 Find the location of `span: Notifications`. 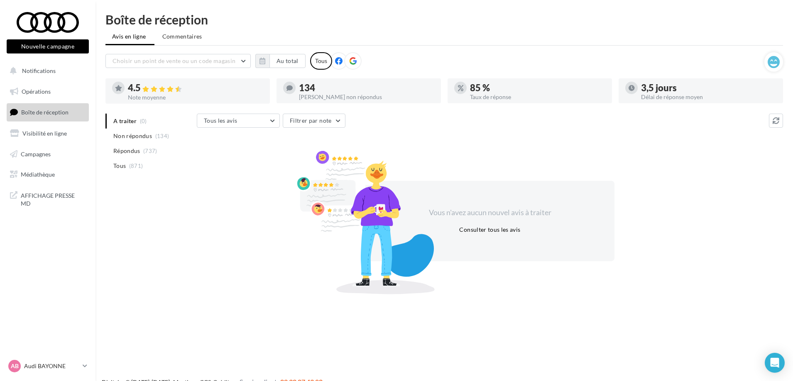

span: Notifications is located at coordinates (39, 71).